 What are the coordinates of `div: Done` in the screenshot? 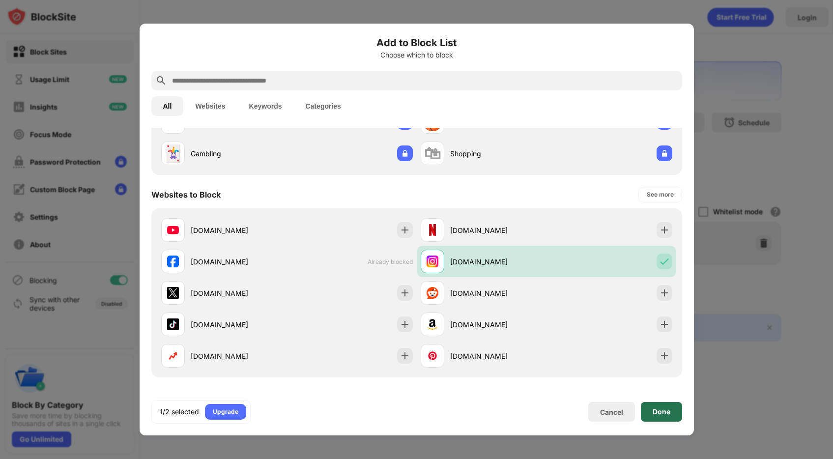 It's located at (662, 412).